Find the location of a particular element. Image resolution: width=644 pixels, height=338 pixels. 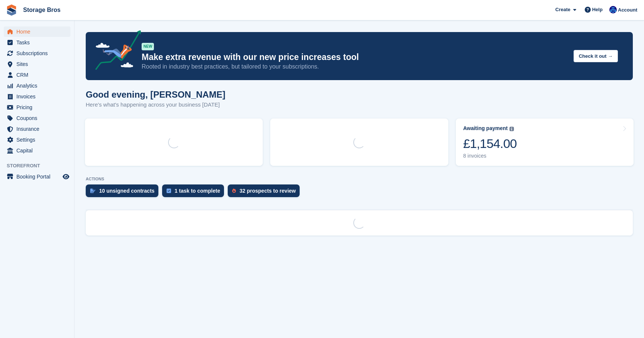

p: Make extra revenue with our new price increases tool is located at coordinates (354, 57).